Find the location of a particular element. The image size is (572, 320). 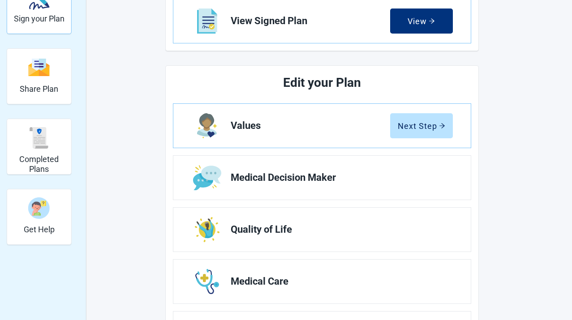

div: Next Step is located at coordinates (422, 126).